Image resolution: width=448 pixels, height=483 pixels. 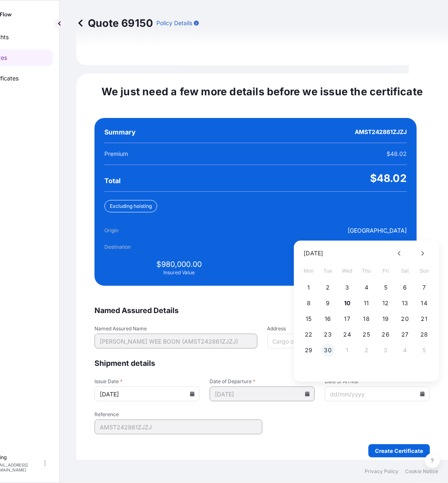 I want to click on span: Named Assured Name, so click(x=175, y=328).